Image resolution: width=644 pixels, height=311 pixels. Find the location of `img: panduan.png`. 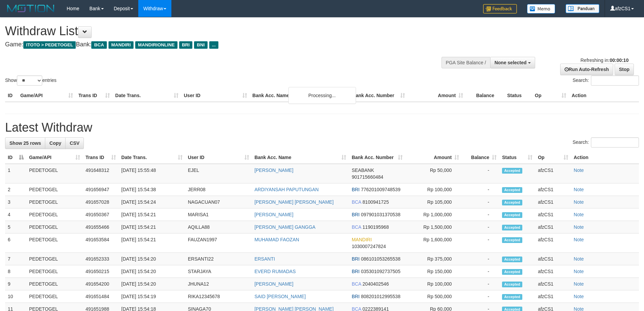

img: panduan.png is located at coordinates (582, 9).